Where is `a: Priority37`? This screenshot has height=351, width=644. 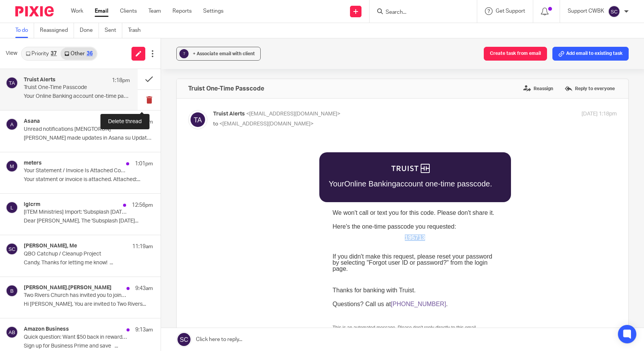 a: Priority37 is located at coordinates (41, 54).